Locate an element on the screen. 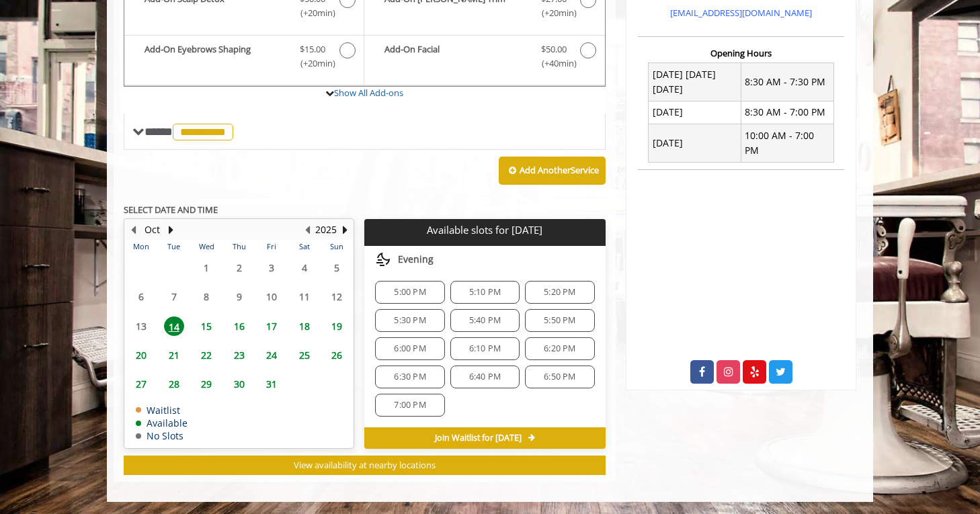 This screenshot has width=980, height=514. div: 6:40 PM is located at coordinates (485, 376).